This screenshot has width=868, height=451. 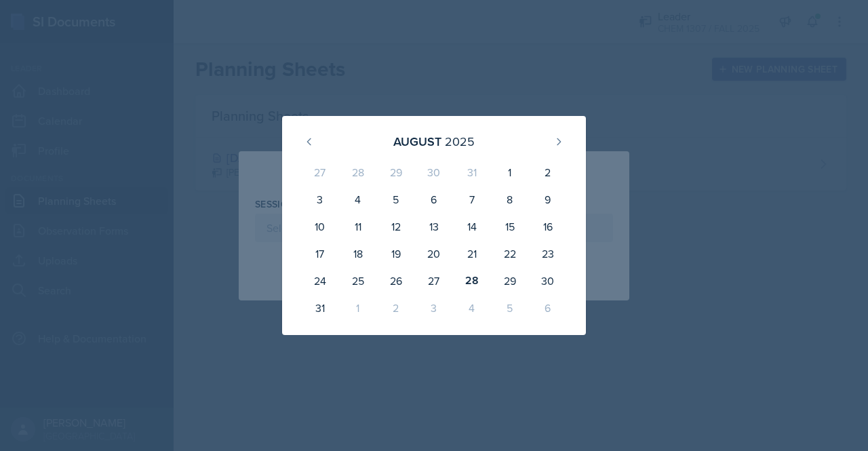 I want to click on div: 17, so click(x=320, y=254).